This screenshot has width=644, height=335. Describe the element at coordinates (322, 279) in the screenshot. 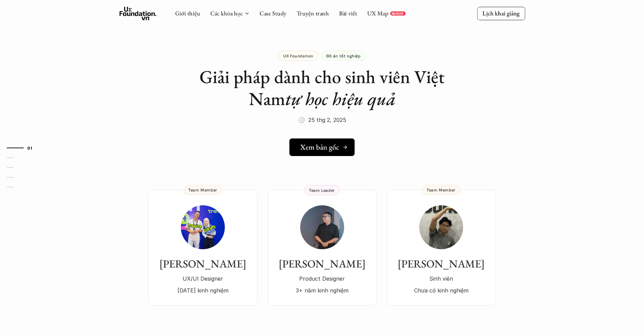

I see `p: Product Designer` at that location.